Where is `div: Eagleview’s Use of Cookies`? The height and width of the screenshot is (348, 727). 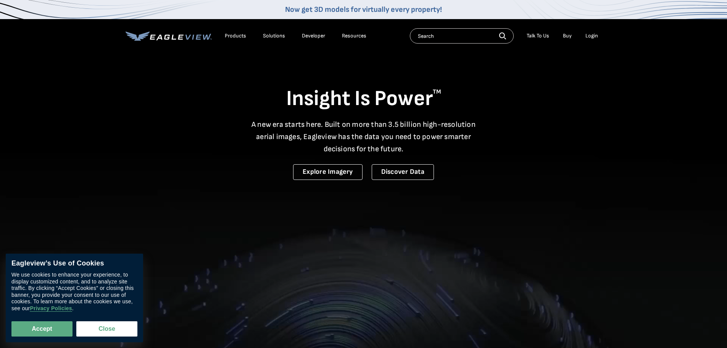 div: Eagleview’s Use of Cookies is located at coordinates (74, 263).